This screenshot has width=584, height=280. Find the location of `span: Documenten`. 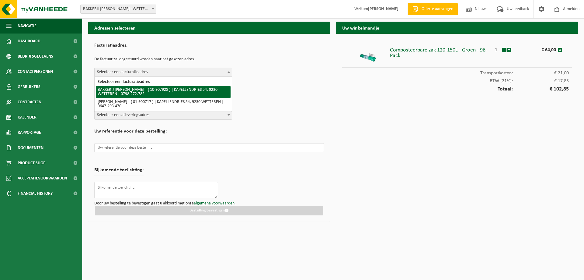

span: Documenten is located at coordinates (30, 148).